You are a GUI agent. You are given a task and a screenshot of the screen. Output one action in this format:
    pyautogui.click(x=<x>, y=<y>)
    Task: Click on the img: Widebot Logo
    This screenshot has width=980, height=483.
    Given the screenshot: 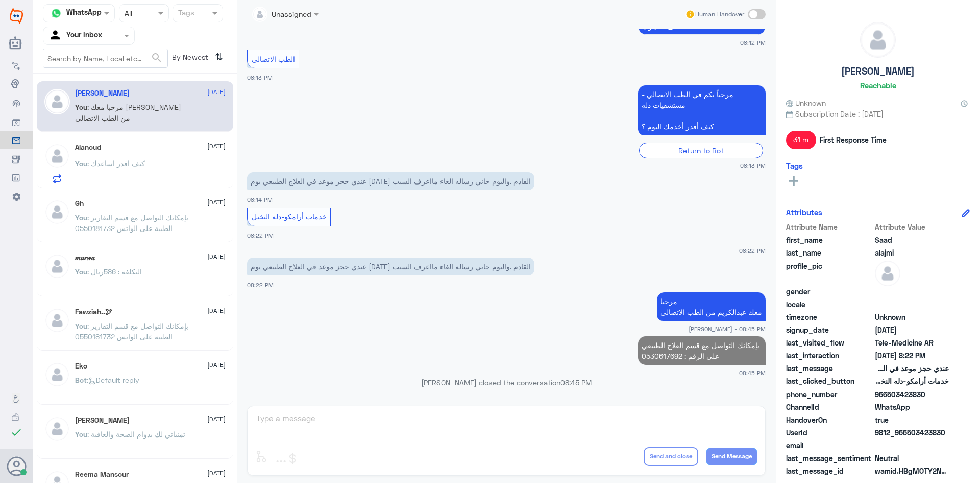 What is the action you would take?
    pyautogui.click(x=16, y=16)
    